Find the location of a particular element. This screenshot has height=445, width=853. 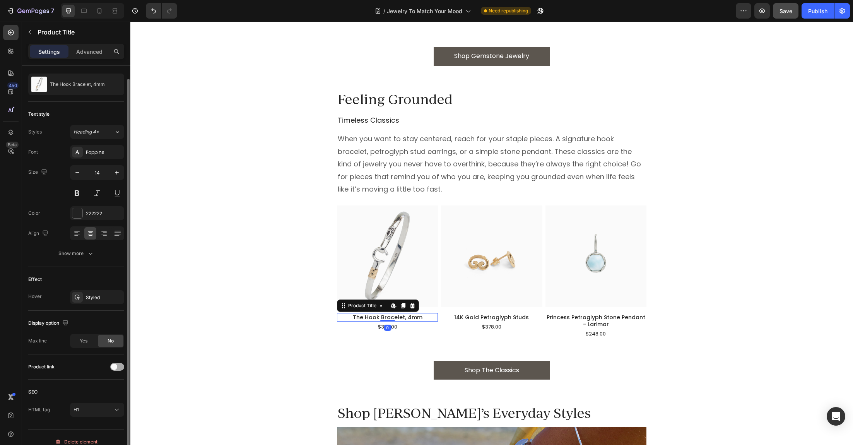

div: Show more is located at coordinates (76, 253).